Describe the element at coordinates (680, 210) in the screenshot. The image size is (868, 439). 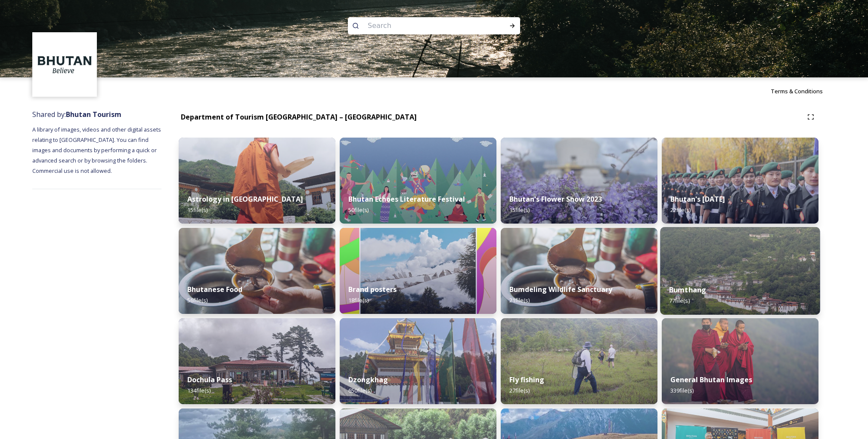
I see `span: 22 file(s)` at that location.